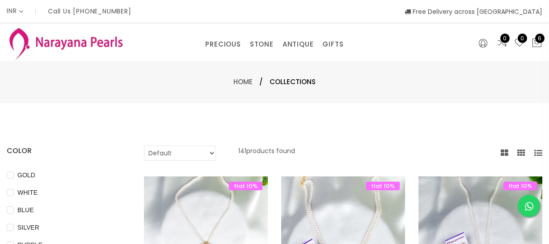 This screenshot has width=549, height=244. Describe the element at coordinates (26, 175) in the screenshot. I see `span: GOLD` at that location.